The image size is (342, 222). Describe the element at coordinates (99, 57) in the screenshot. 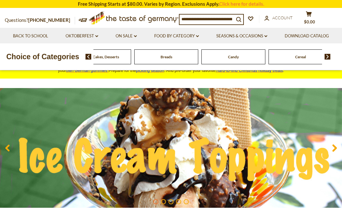

I see `a: Baking, Cakes, Desserts` at that location.